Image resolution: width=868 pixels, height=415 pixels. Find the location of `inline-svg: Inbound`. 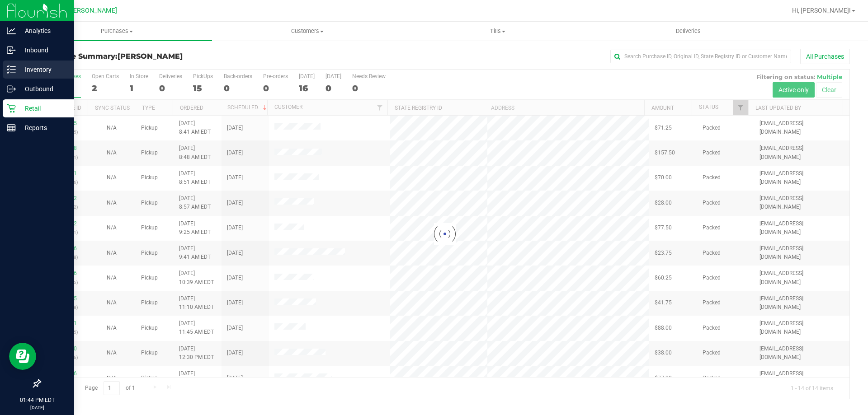

inline-svg: Inbound is located at coordinates (11, 50).